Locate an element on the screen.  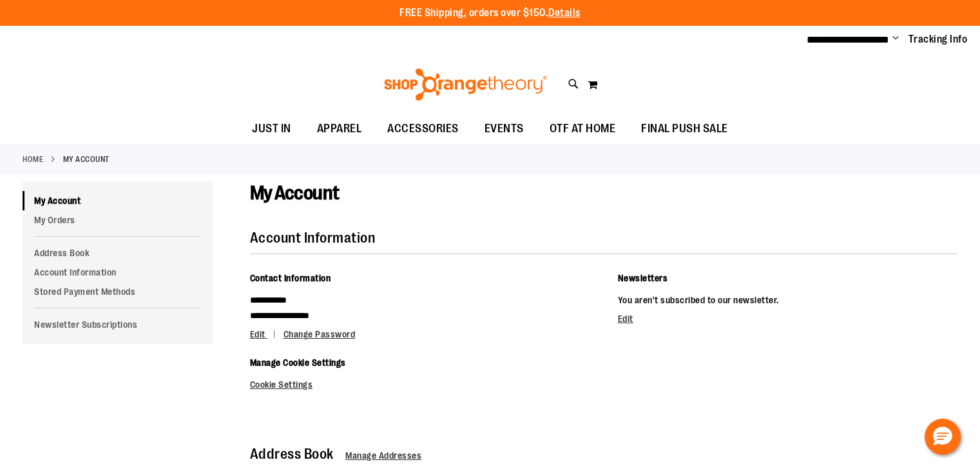
span: Newsletters is located at coordinates (643, 278).